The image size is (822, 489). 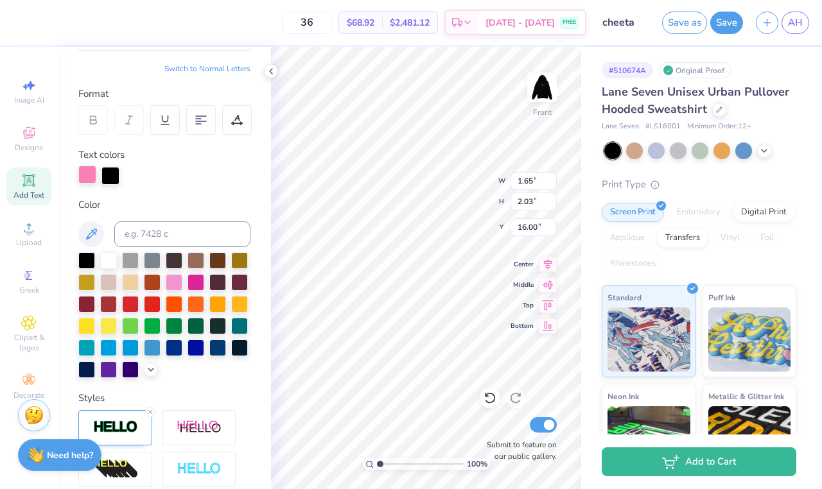 What do you see at coordinates (29, 343) in the screenshot?
I see `span: Clipart & logos` at bounding box center [29, 343].